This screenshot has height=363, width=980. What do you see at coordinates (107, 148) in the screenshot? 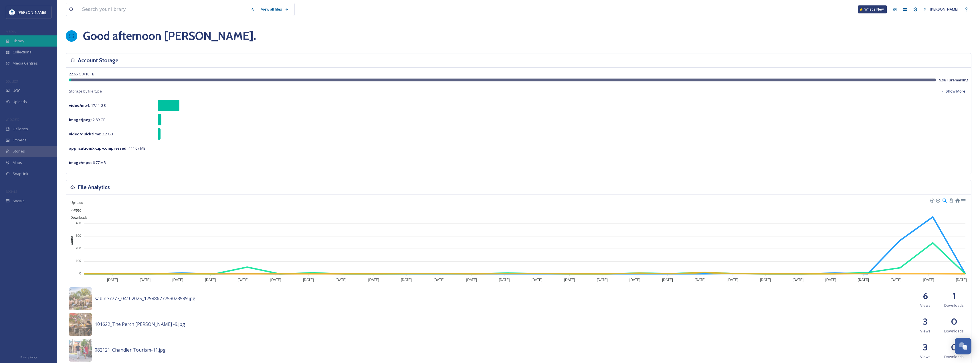
I see `span: 444.07 MB` at bounding box center [107, 148].